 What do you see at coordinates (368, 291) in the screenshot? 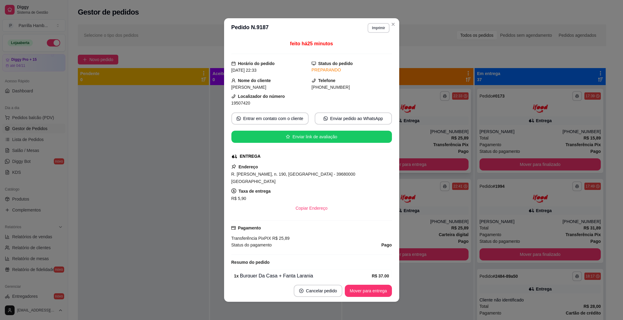
I see `button: Mover para entrega` at bounding box center [368, 291].